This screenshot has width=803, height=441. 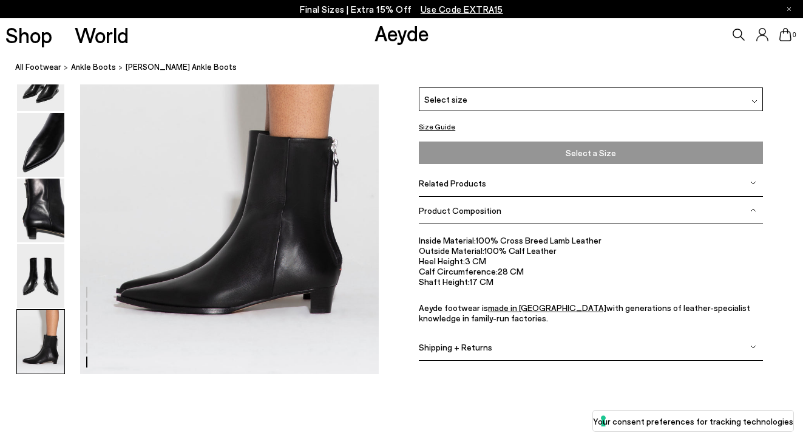 What do you see at coordinates (38, 67) in the screenshot?
I see `a: All Footwear` at bounding box center [38, 67].